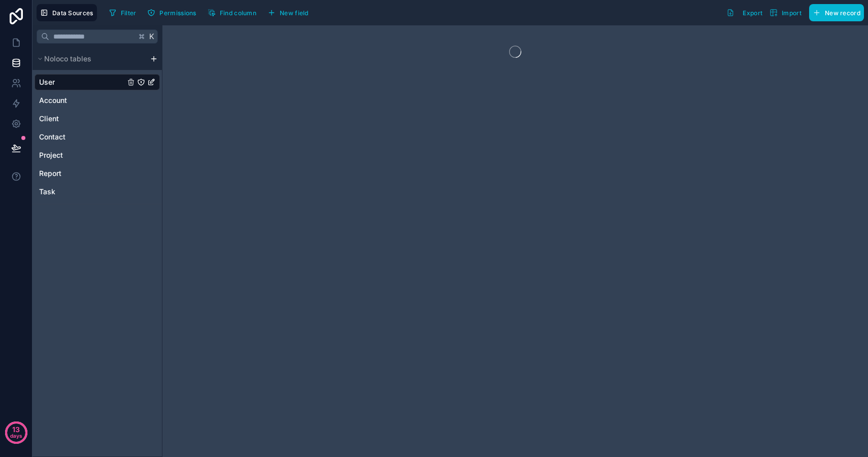 The width and height of the screenshot is (868, 457). What do you see at coordinates (785, 13) in the screenshot?
I see `button: Import` at bounding box center [785, 13].